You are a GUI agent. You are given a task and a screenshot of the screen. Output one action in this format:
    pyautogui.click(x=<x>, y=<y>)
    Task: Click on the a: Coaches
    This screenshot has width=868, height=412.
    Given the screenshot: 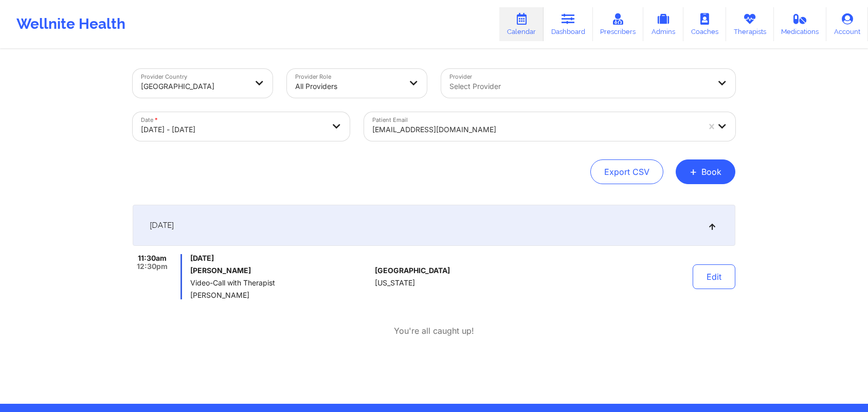 What is the action you would take?
    pyautogui.click(x=704, y=24)
    